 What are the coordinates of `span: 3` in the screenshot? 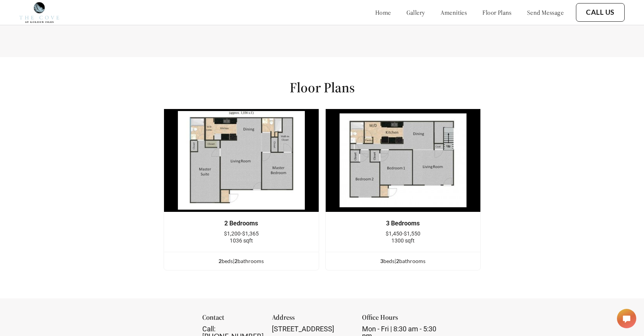 It's located at (382, 260).